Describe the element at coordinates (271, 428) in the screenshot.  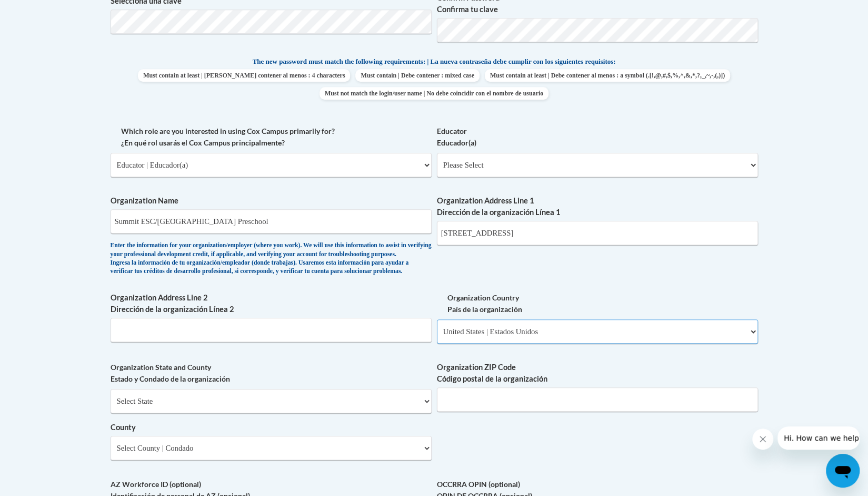
I see `label: County` at that location.